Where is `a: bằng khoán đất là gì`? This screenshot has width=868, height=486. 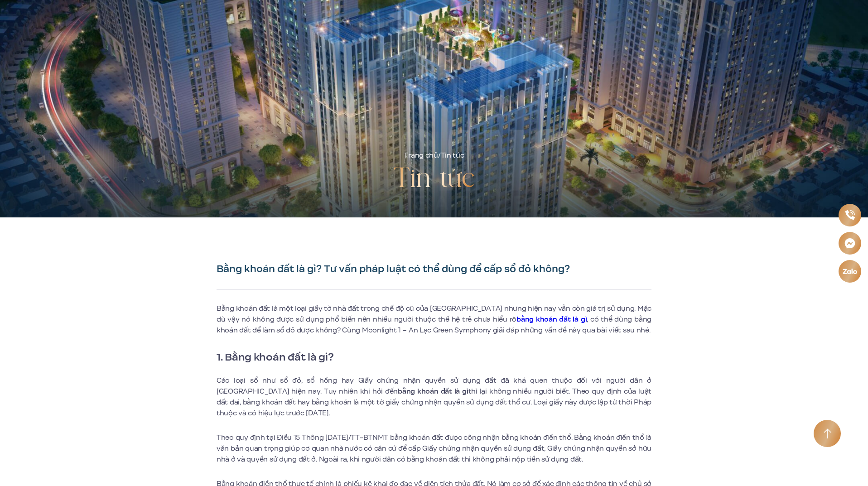 a: bằng khoán đất là gì is located at coordinates (551, 319).